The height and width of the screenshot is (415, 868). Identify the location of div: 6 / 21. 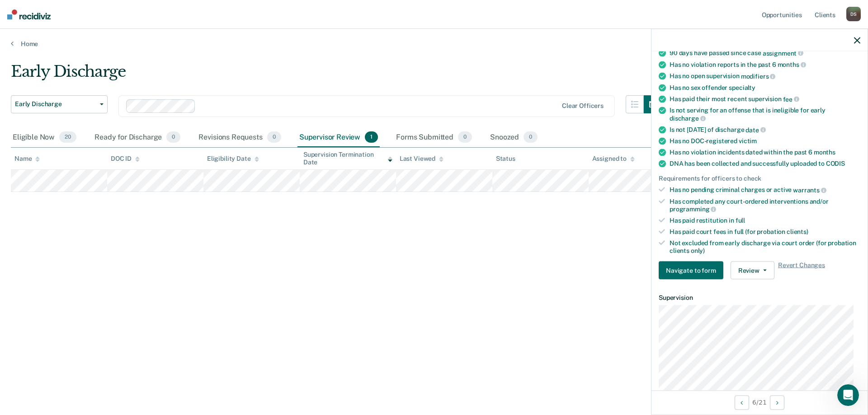
(760, 402).